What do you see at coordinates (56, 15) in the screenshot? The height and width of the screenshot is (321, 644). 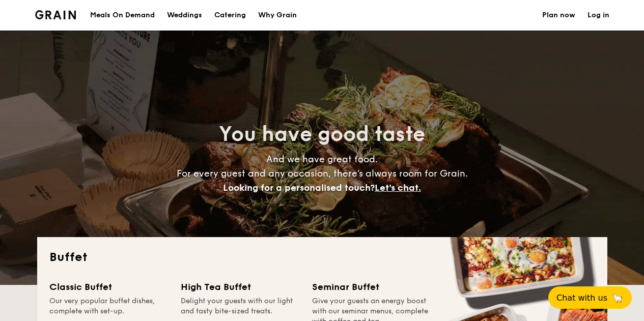 I see `a: Logotype` at bounding box center [56, 15].